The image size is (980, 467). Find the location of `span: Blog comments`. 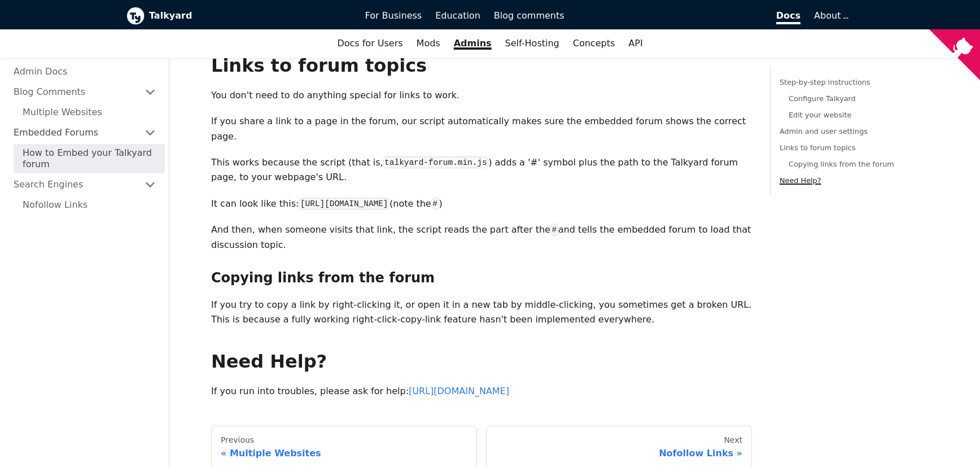

span: Blog comments is located at coordinates (529, 16).